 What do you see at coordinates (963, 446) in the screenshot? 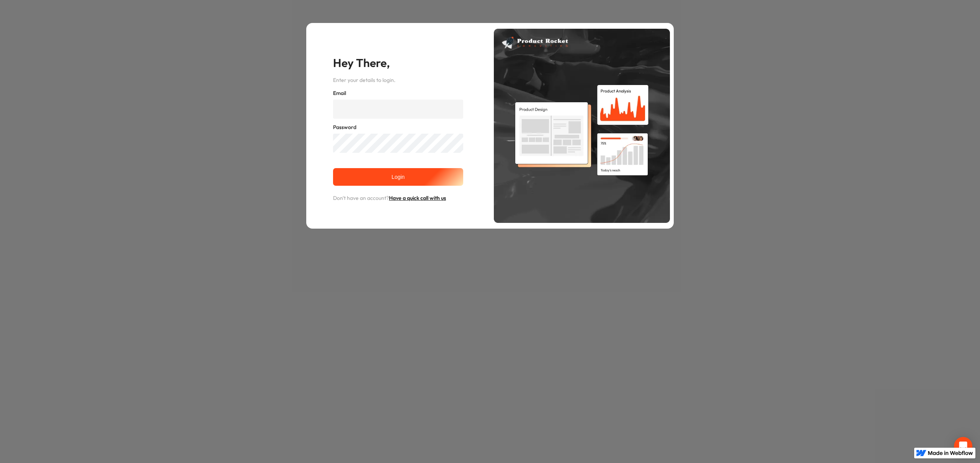
I see `div: Open Intercom Messenger` at bounding box center [963, 446].